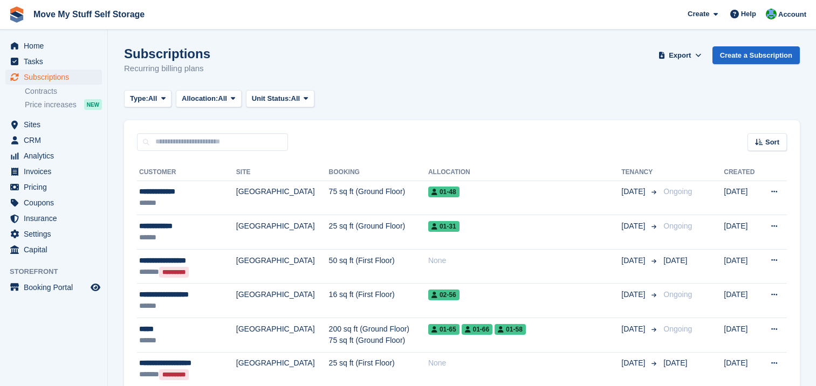 The width and height of the screenshot is (816, 386). I want to click on span: 01-31, so click(444, 227).